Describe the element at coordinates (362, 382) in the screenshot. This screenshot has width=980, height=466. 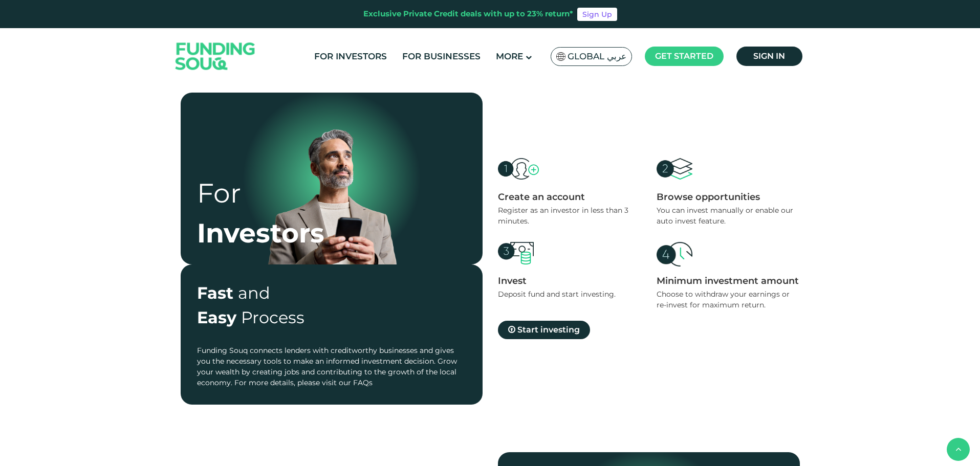
I see `a: FAQs` at that location.